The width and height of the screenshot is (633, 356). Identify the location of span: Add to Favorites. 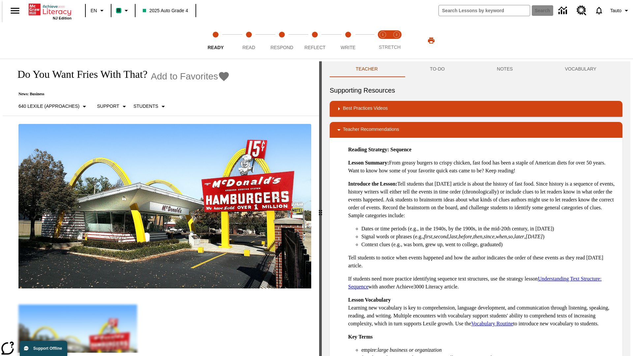
(184, 77).